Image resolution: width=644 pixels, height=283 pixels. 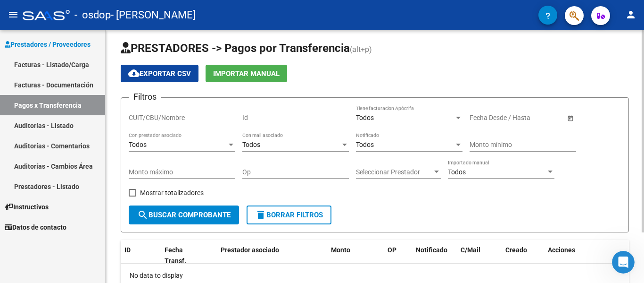 What do you see at coordinates (570, 117) in the screenshot?
I see `button: Open calendar` at bounding box center [570, 117].